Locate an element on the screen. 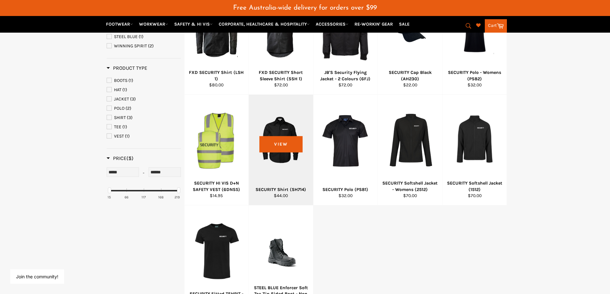  div: JB'S Security Flying Jacket - 2 Colours (6FJ) is located at coordinates (346, 76).